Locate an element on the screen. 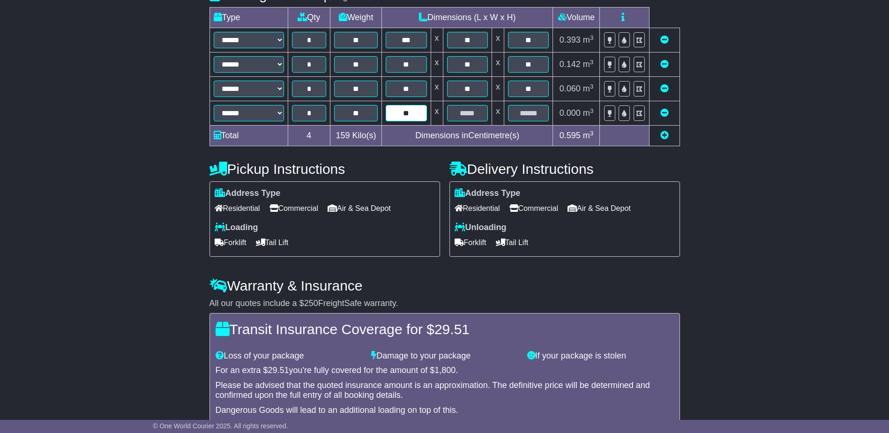 Image resolution: width=889 pixels, height=433 pixels. td: Kilo(s) is located at coordinates (356, 136).